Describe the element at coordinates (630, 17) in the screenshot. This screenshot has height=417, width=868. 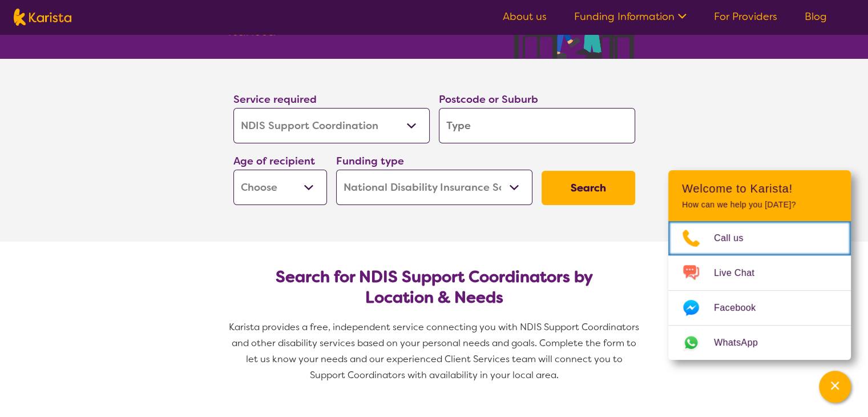
I see `a: Funding Information` at that location.